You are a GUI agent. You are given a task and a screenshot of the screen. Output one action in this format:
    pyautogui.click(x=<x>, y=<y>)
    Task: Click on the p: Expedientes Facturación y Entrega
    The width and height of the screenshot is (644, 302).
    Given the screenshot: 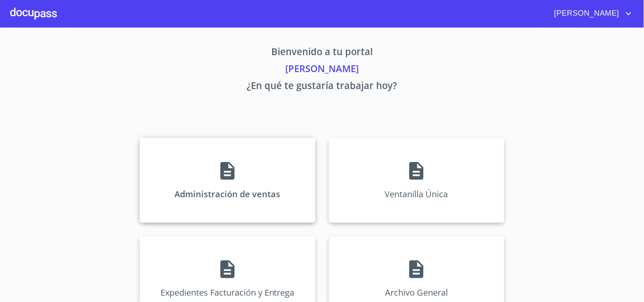 What is the action you would take?
    pyautogui.click(x=228, y=293)
    